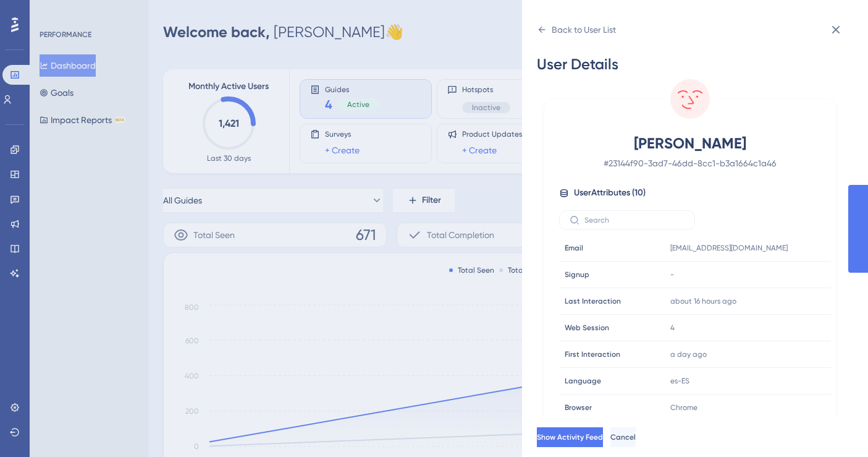 The width and height of the screenshot is (868, 457). What do you see at coordinates (690, 64) in the screenshot?
I see `div: User Details` at bounding box center [690, 64].